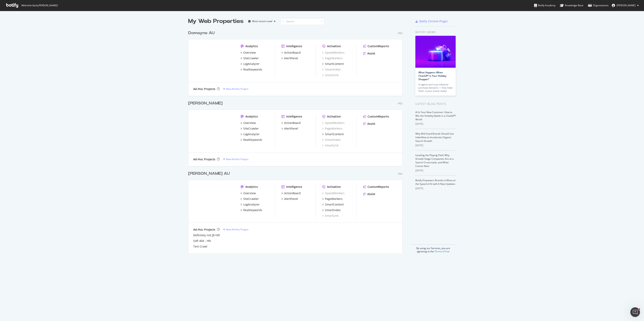 This screenshot has width=644, height=321. What do you see at coordinates (436, 32) in the screenshot?
I see `div: Botify news` at bounding box center [436, 32].